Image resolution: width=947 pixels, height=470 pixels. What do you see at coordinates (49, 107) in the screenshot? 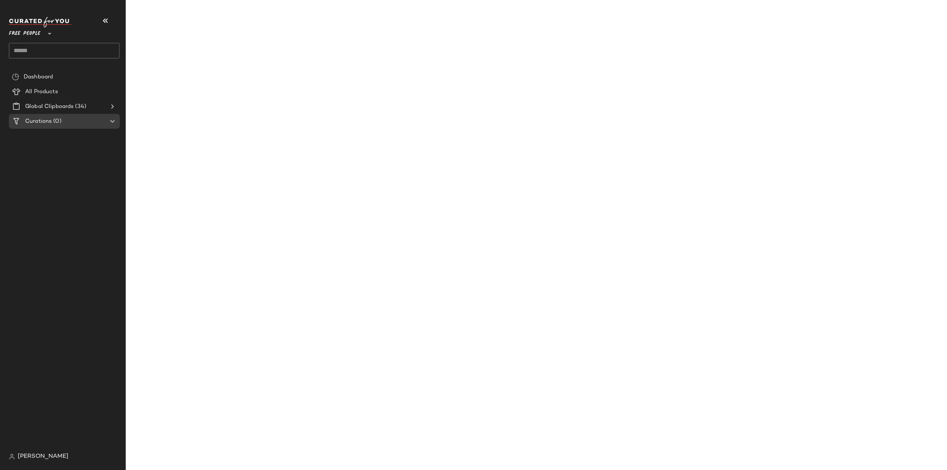
I see `span: Global Clipboards` at bounding box center [49, 107].